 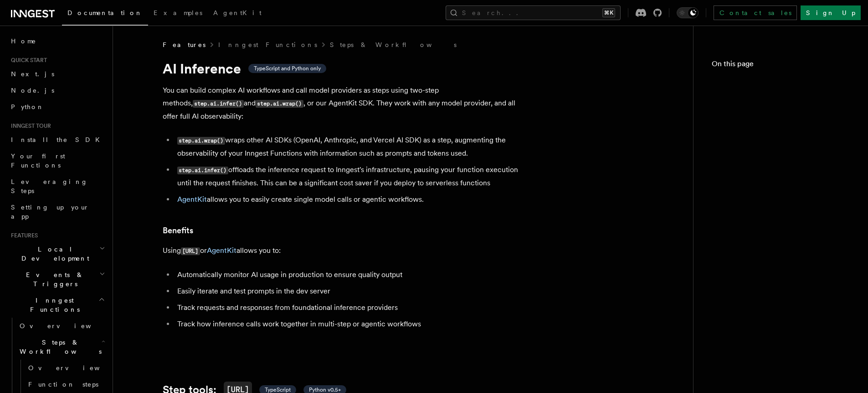 What do you see at coordinates (177, 13) in the screenshot?
I see `a: Examples` at bounding box center [177, 13].